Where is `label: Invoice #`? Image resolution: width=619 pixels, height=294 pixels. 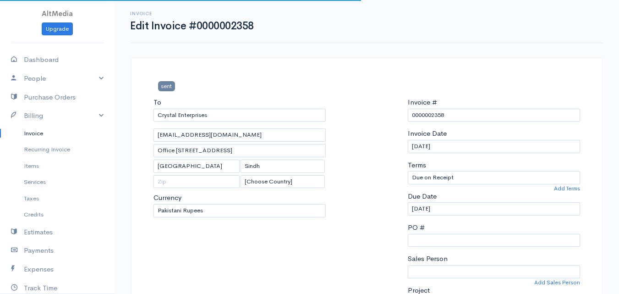 label: Invoice # is located at coordinates (423, 102).